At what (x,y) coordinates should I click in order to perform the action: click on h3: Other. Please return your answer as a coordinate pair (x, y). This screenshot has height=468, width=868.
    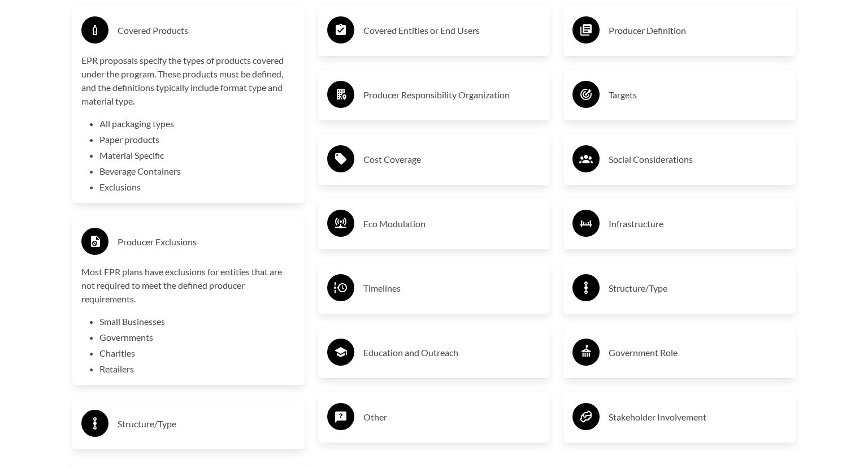
    Looking at the image, I should click on (453, 417).